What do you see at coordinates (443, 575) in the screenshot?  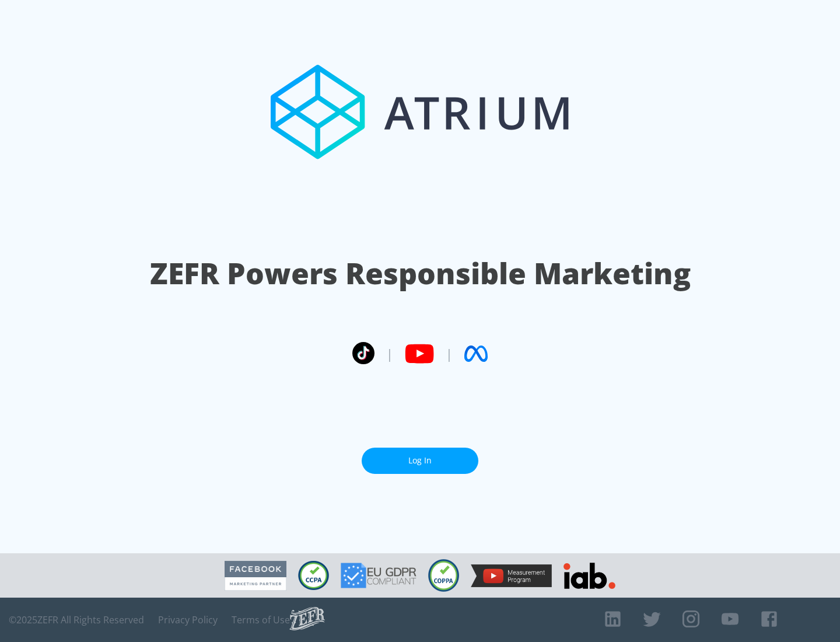 I see `img: COPPA Compliant` at bounding box center [443, 575].